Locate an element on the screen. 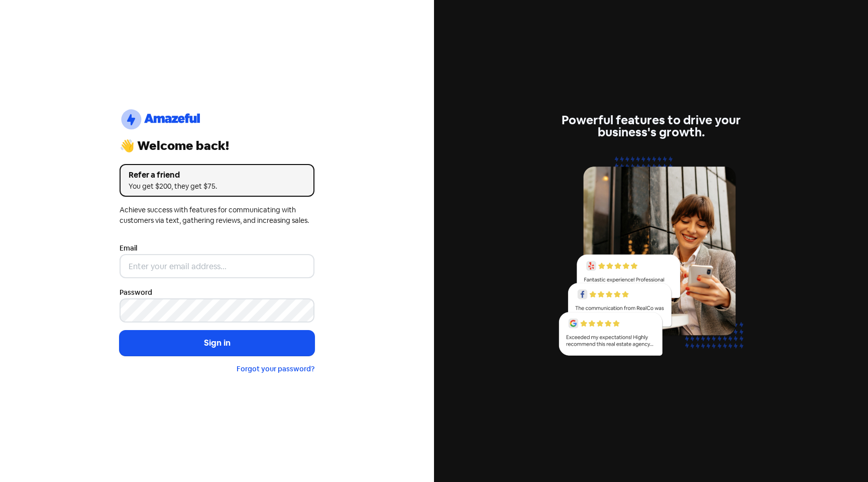 The image size is (868, 482). label: Password is located at coordinates (136, 292).